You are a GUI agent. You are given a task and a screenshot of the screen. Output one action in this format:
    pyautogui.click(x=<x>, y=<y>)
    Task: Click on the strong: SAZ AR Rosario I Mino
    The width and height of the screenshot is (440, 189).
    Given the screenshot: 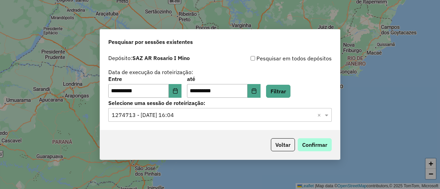 What is the action you would take?
    pyautogui.click(x=161, y=58)
    